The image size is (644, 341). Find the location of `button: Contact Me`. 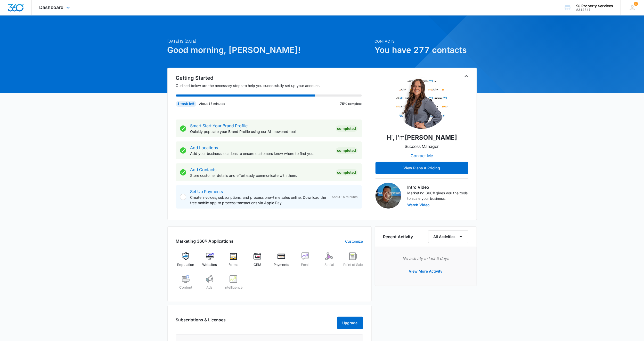

button: Contact Me is located at coordinates (422, 156).